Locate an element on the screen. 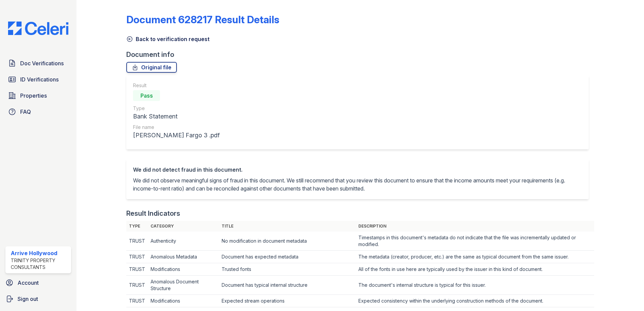  a: Properties is located at coordinates (38, 95).